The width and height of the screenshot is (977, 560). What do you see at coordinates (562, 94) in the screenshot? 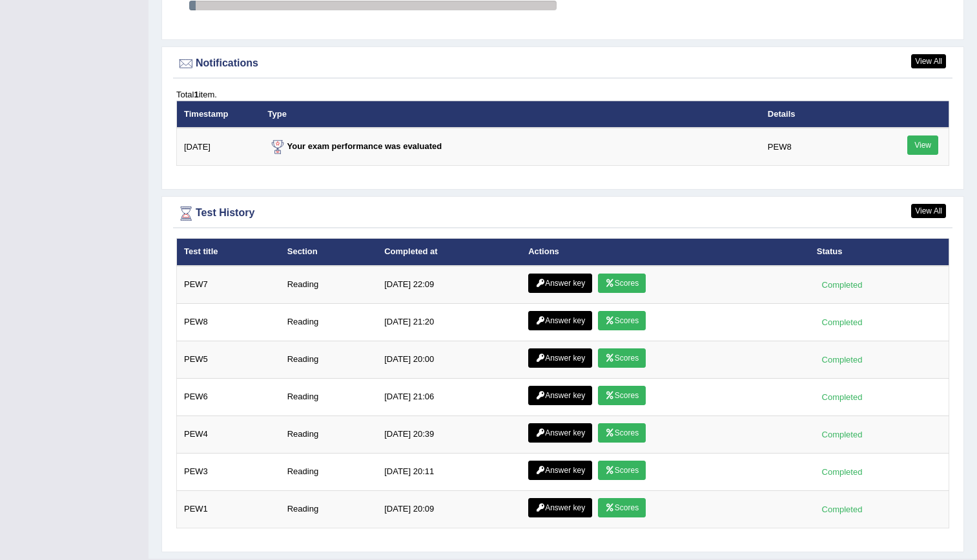
I see `div: Total item.` at bounding box center [562, 94].